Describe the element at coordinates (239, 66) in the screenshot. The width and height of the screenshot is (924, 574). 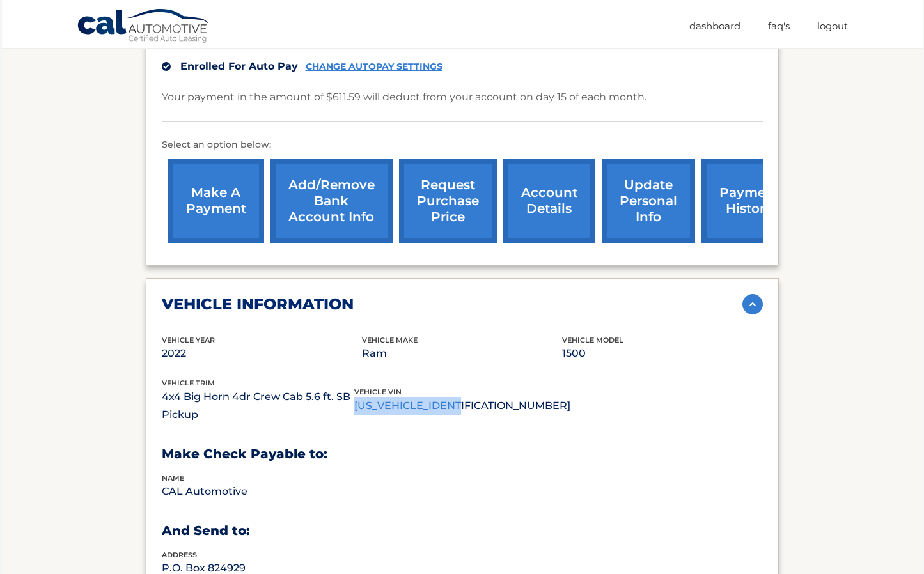
I see `span: Enrolled For Auto Pay` at that location.